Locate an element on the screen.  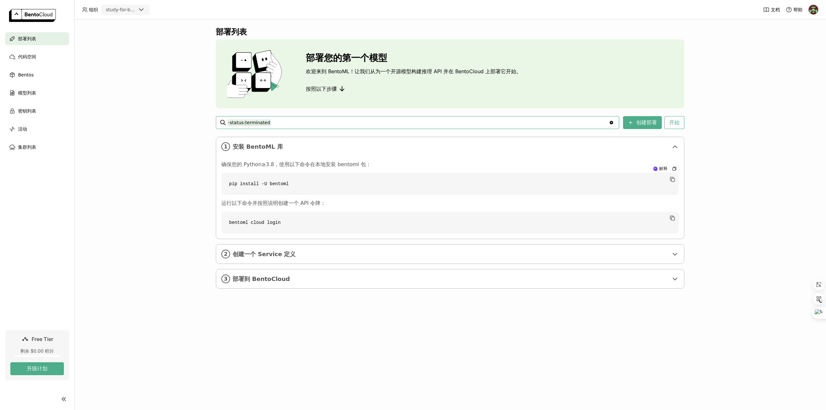
code: bentoml cloud login is located at coordinates (450, 223).